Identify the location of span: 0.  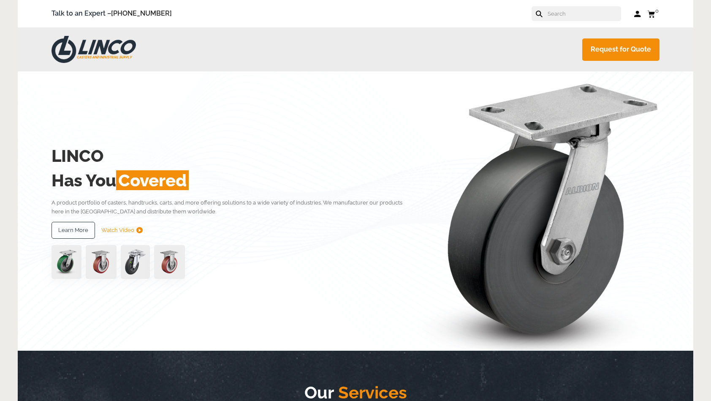
(657, 11).